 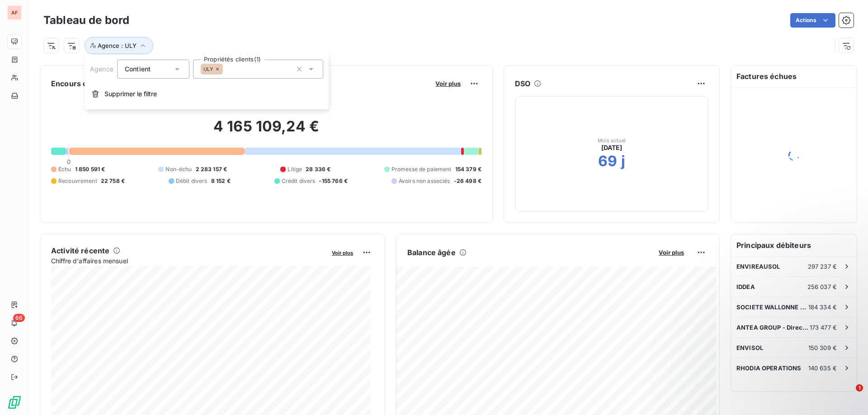 What do you see at coordinates (823, 327) in the screenshot?
I see `span: 173 477 €` at bounding box center [823, 327].